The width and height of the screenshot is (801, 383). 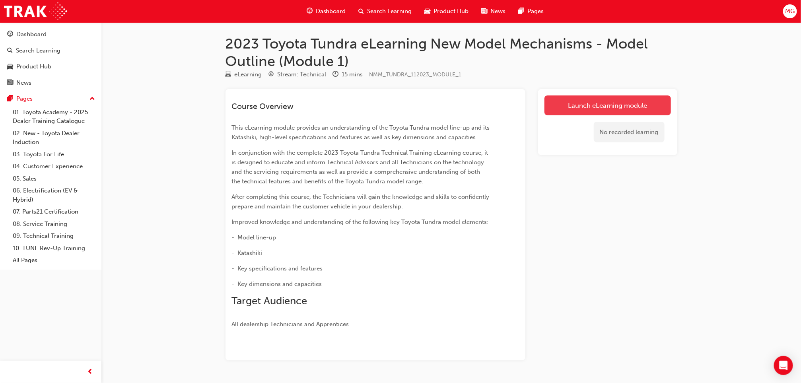 I want to click on span: prev-icon, so click(x=90, y=372).